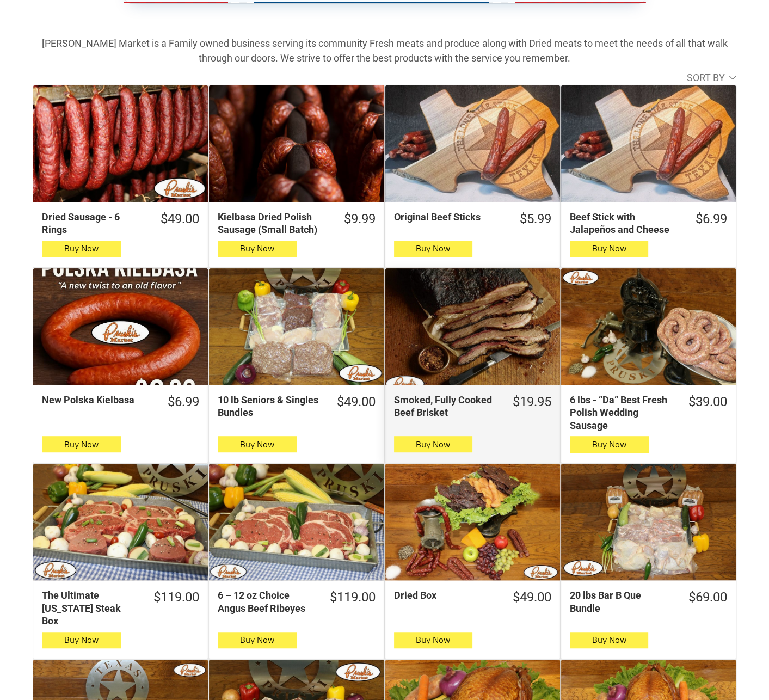 The height and width of the screenshot is (700, 769). I want to click on a: $69.0020 lbs Bar B Que Bundle, so click(648, 601).